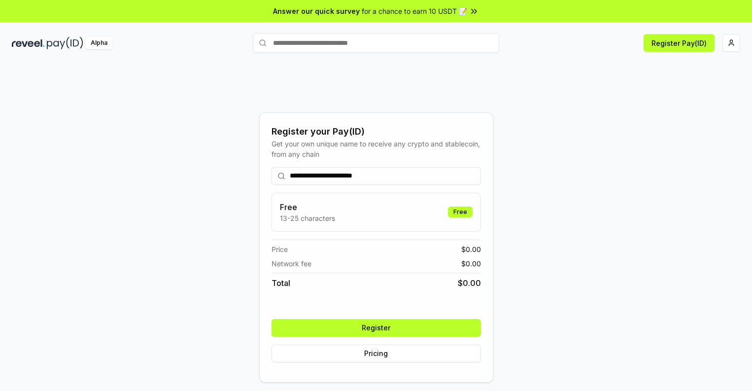  I want to click on img: reveel_dark, so click(28, 43).